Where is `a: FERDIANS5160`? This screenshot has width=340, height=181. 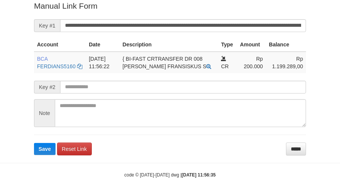 a: FERDIANS5160 is located at coordinates (56, 67).